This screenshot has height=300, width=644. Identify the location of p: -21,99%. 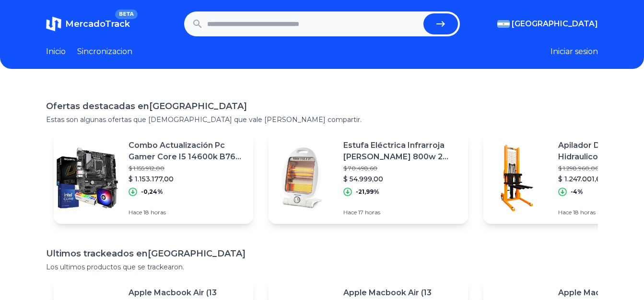
(367, 192).